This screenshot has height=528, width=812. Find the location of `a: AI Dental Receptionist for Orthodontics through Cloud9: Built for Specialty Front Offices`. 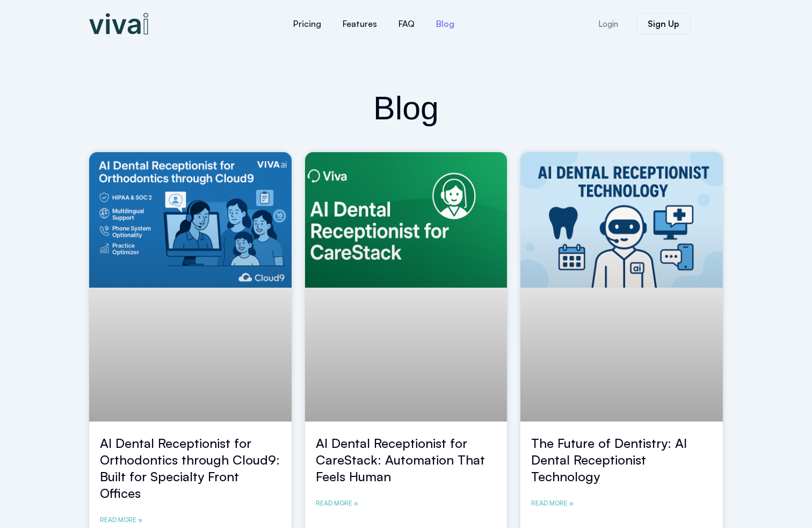

a: AI Dental Receptionist for Orthodontics through Cloud9: Built for Specialty Front Offices is located at coordinates (189, 468).